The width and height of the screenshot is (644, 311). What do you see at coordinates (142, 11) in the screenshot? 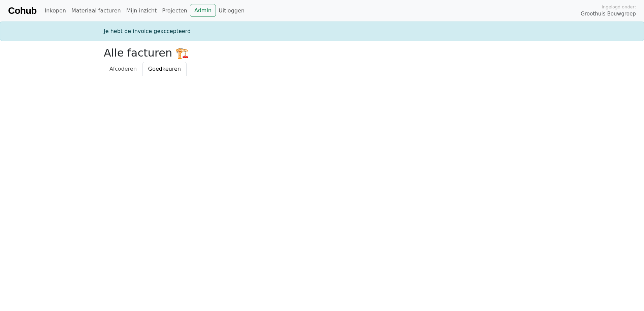
I see `a: Mijn inzicht` at bounding box center [142, 11].